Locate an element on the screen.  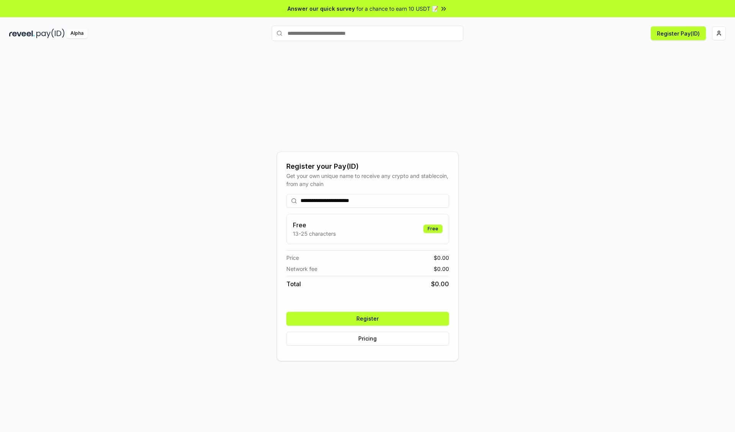
h3: Free is located at coordinates (314, 225).